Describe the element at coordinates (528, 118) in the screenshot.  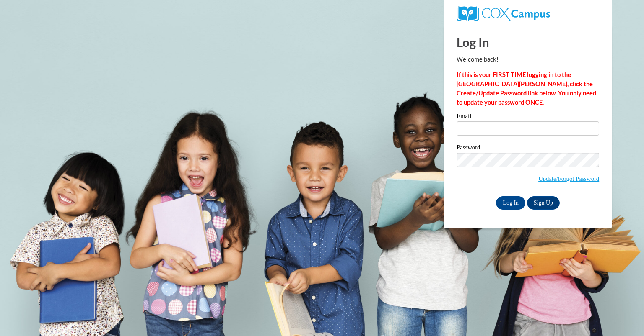
I see `label: Email` at that location.